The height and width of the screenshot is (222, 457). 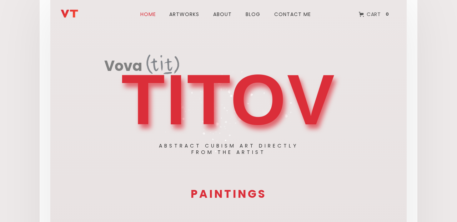 What do you see at coordinates (228, 100) in the screenshot?
I see `h1: TITOV` at bounding box center [228, 100].